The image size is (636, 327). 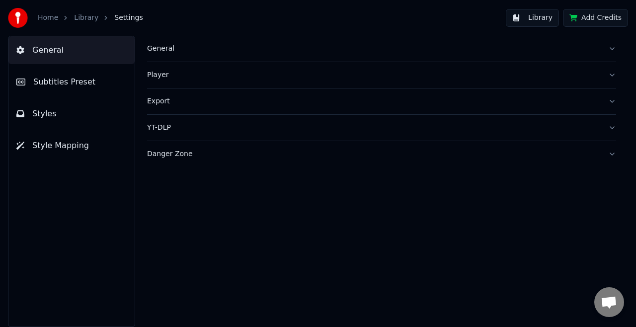 I want to click on button: Library, so click(x=532, y=18).